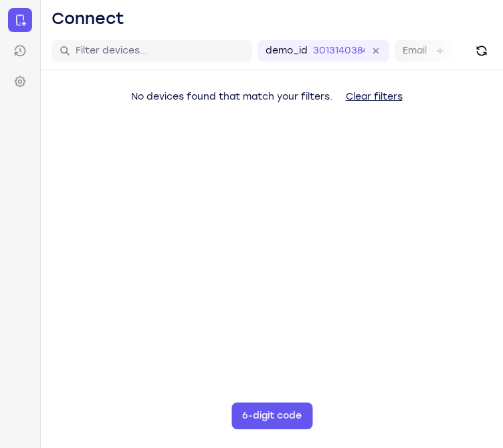 Image resolution: width=503 pixels, height=448 pixels. I want to click on label: Email, so click(414, 51).